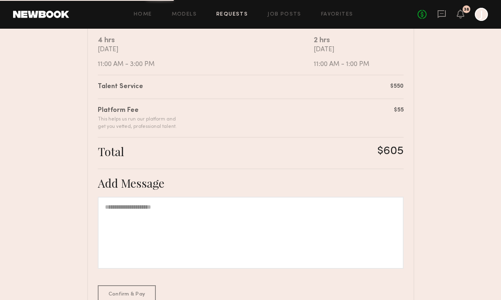  What do you see at coordinates (143, 14) in the screenshot?
I see `a: Home` at bounding box center [143, 14].